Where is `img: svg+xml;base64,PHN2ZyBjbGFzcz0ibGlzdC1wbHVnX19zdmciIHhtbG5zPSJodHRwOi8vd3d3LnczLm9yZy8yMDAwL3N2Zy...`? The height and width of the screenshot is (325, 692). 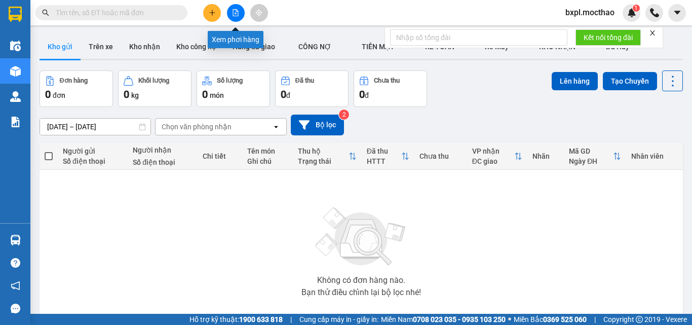
img: svg+xml;base64,PHN2ZyBjbGFzcz0ibGlzdC1wbHVnX19zdmciIHhtbG5zPSJodHRwOi8vd3d3LnczLm9yZy8yMDAwL3N2Zy... is located at coordinates (361, 236).